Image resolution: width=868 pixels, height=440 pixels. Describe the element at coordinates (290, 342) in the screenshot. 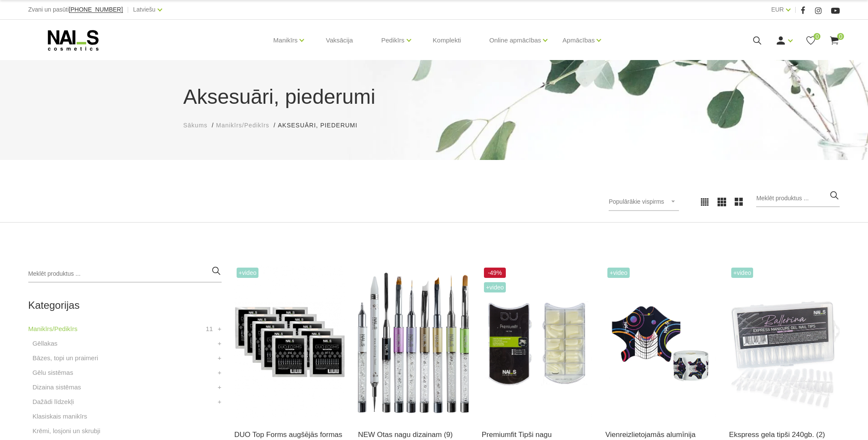

I see `img: #1 • Mazs(S) sāna arkas izliekums, normāls/vidējs C izliekums, garā forma • Piemērota standarta n...` at that location.